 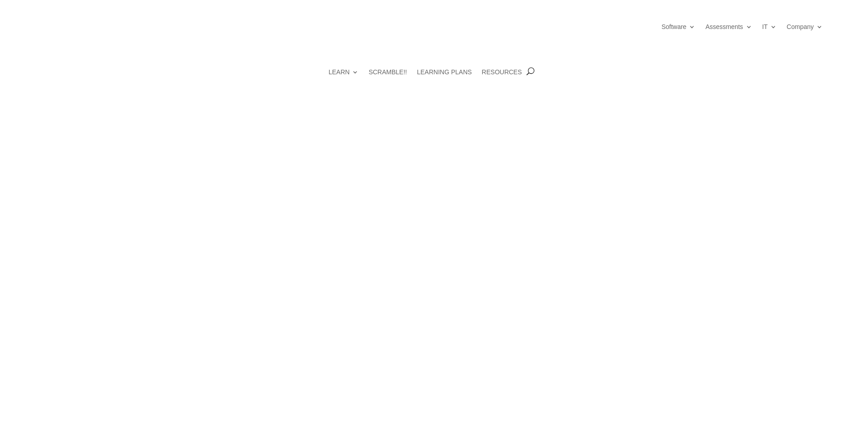 What do you see at coordinates (678, 27) in the screenshot?
I see `a: Software` at bounding box center [678, 27].